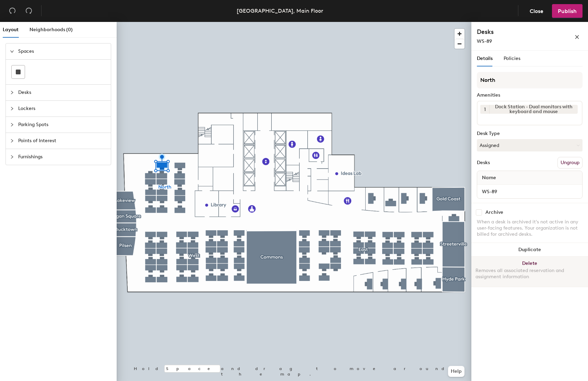 The height and width of the screenshot is (381, 588). I want to click on button: Undo (⌘ + Z), so click(12, 11).